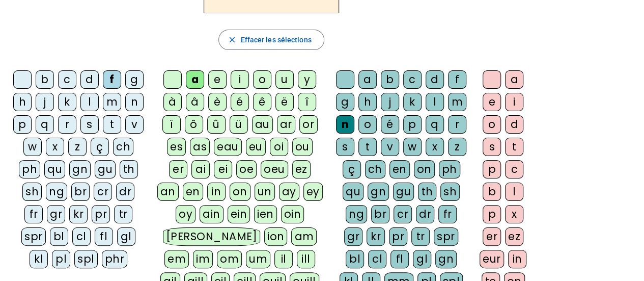 The height and width of the screenshot is (281, 644). I want to click on div: ei, so click(223, 169).